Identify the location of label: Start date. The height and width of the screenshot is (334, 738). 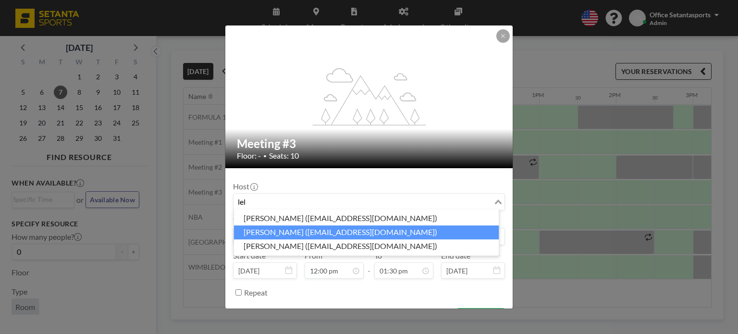
(249, 256).